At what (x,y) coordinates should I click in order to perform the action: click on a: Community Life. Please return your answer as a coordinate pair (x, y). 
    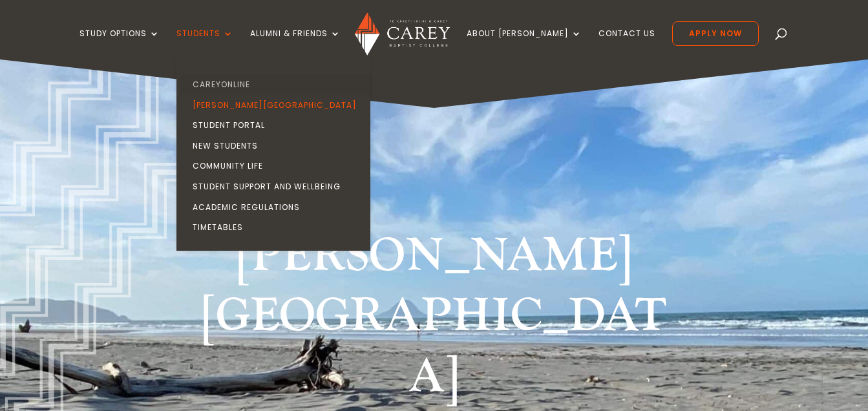
    Looking at the image, I should click on (277, 166).